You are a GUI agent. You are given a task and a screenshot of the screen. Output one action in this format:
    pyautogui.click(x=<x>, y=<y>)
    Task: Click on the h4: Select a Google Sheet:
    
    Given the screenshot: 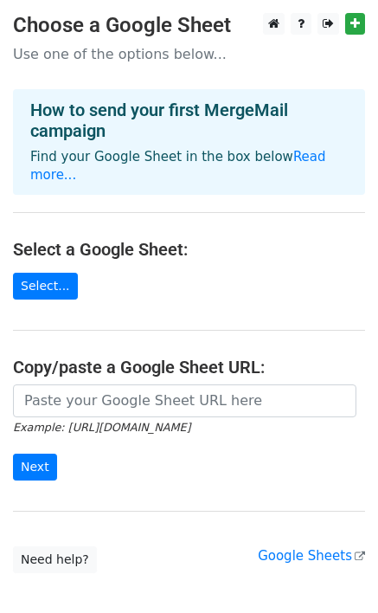 What is the action you would take?
    pyautogui.click(x=189, y=249)
    